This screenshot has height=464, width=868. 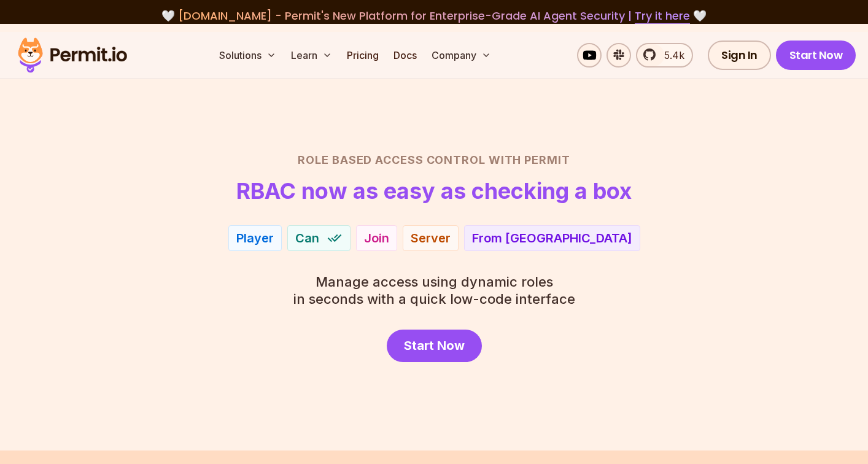 What do you see at coordinates (431, 239) in the screenshot?
I see `div: Server` at bounding box center [431, 239].